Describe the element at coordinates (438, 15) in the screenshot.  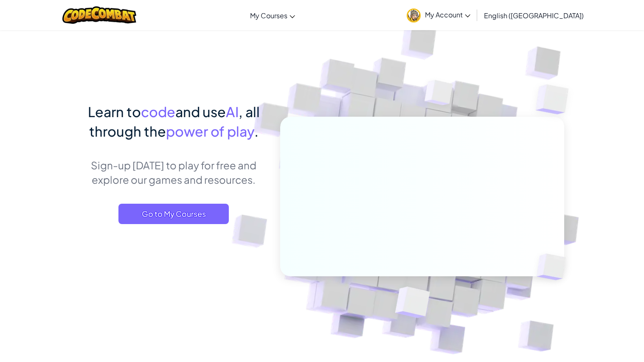
I see `a: My Account` at that location.